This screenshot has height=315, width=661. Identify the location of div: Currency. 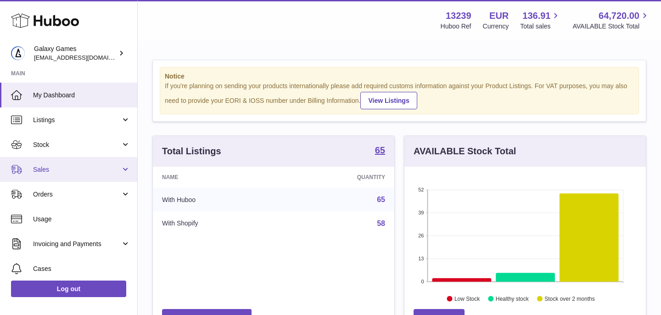
(496, 26).